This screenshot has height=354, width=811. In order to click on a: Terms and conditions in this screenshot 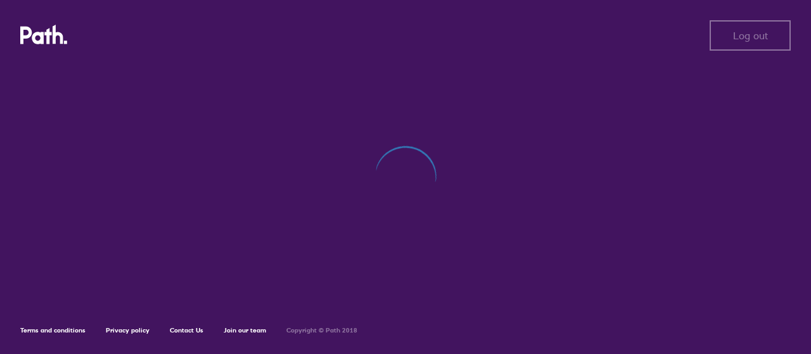, I will do `click(53, 330)`.